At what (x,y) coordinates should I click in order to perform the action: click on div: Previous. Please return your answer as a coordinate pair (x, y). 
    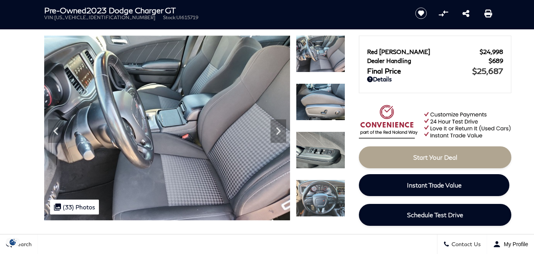
    Looking at the image, I should click on (56, 131).